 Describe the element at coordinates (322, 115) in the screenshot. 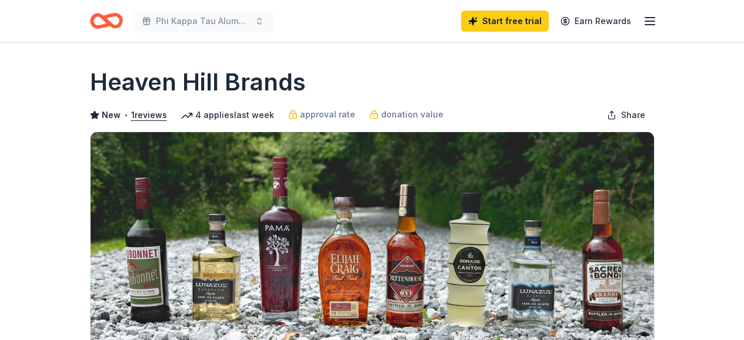

I see `a: approval rate` at that location.